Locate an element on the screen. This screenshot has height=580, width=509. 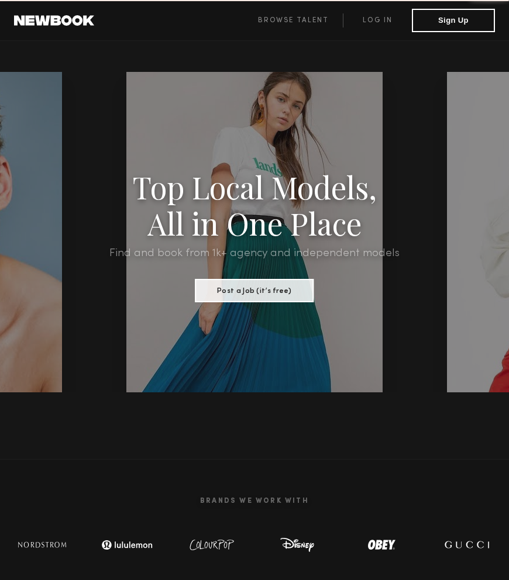
img: logo-colour-pop.svg is located at coordinates (212, 545).